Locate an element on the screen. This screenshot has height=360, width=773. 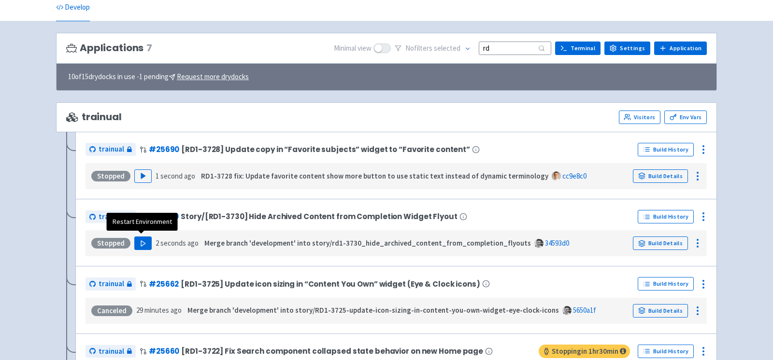
strong: RD1-3728 fix: Update favorite content show more button to use static text instead of dynamic term... is located at coordinates (374, 176).